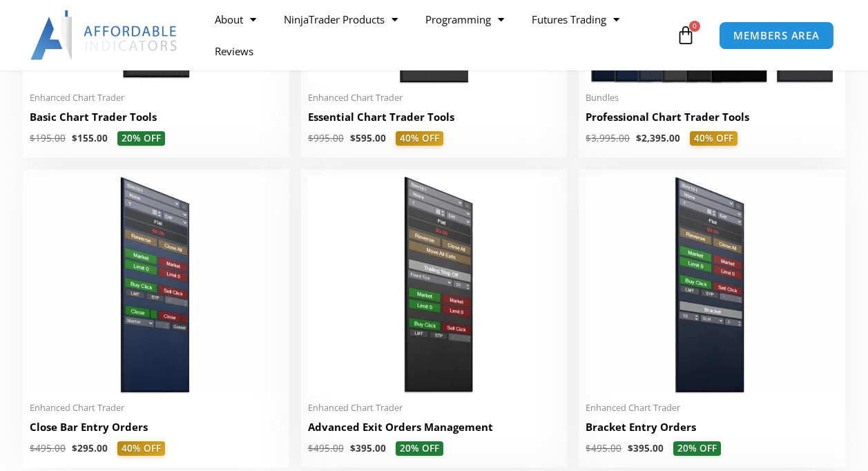  I want to click on bdi: 195.00, so click(48, 138).